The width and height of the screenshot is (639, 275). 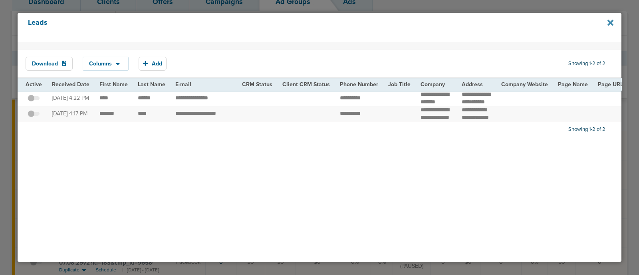 I want to click on span: Add, so click(x=157, y=63).